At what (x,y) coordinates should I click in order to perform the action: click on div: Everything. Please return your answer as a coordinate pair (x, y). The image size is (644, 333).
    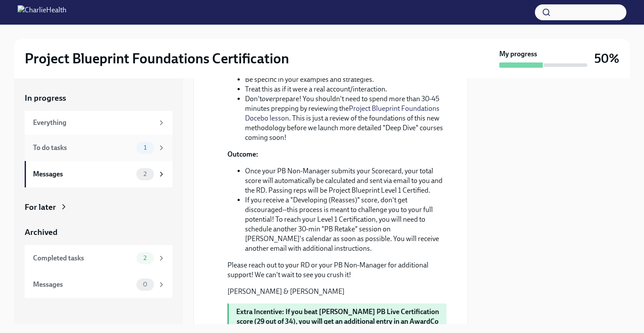
    Looking at the image, I should click on (94, 122).